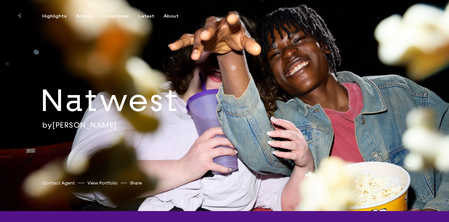  I want to click on a: View Portfolio, so click(102, 183).